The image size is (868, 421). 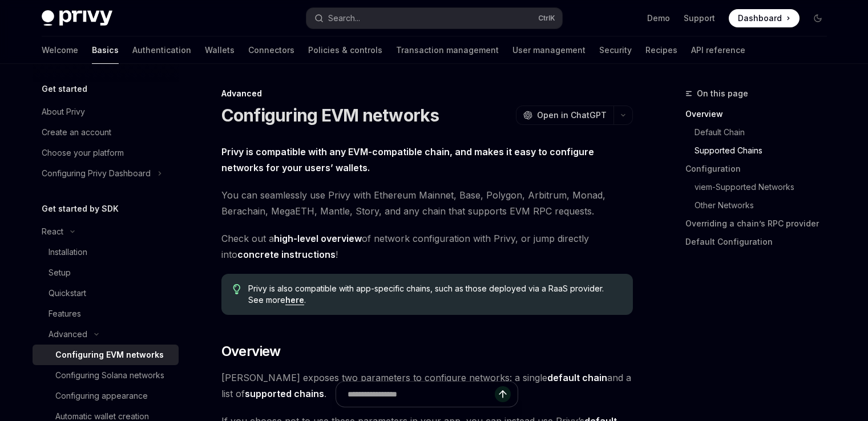 What do you see at coordinates (722, 94) in the screenshot?
I see `span: On this page` at bounding box center [722, 94].